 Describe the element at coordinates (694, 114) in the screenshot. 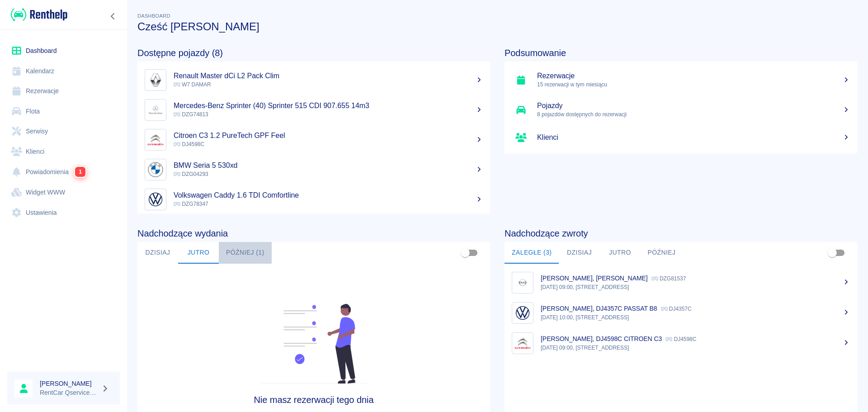

I see `p: 8 pojazdów dostępnych do rezerwacji` at that location.